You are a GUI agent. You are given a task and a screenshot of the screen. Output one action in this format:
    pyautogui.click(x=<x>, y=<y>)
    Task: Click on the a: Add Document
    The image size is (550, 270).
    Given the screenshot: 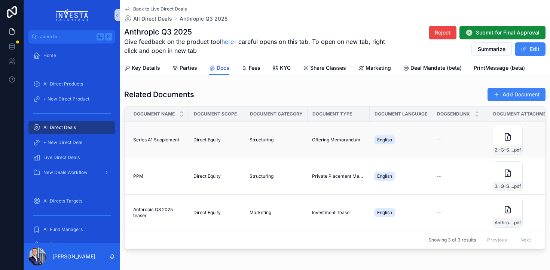 What is the action you would take?
    pyautogui.click(x=517, y=94)
    